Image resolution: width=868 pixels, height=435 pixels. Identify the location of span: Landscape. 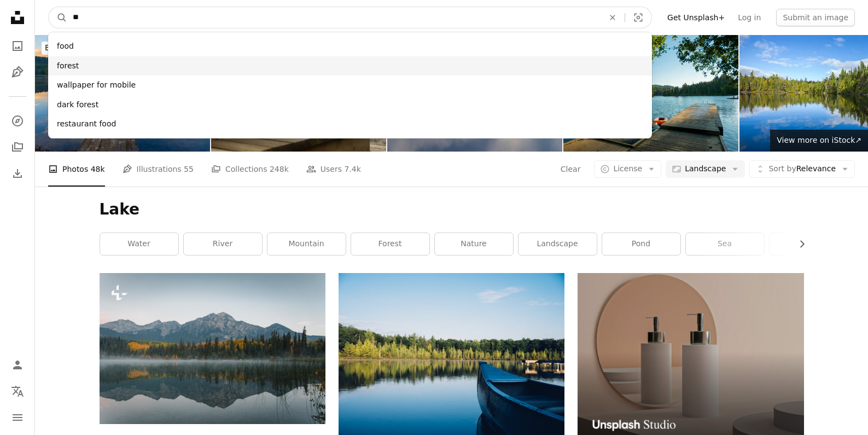
(705, 169).